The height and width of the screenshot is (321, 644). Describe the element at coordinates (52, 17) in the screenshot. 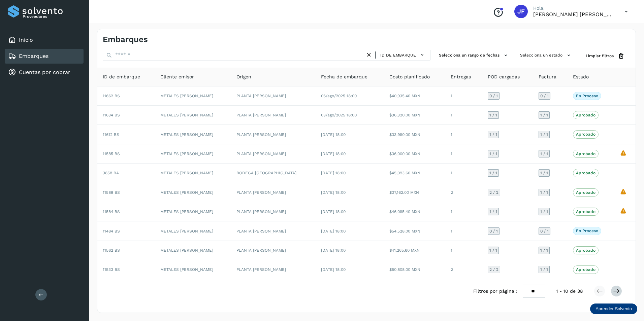

I see `p: Proveedores` at that location.